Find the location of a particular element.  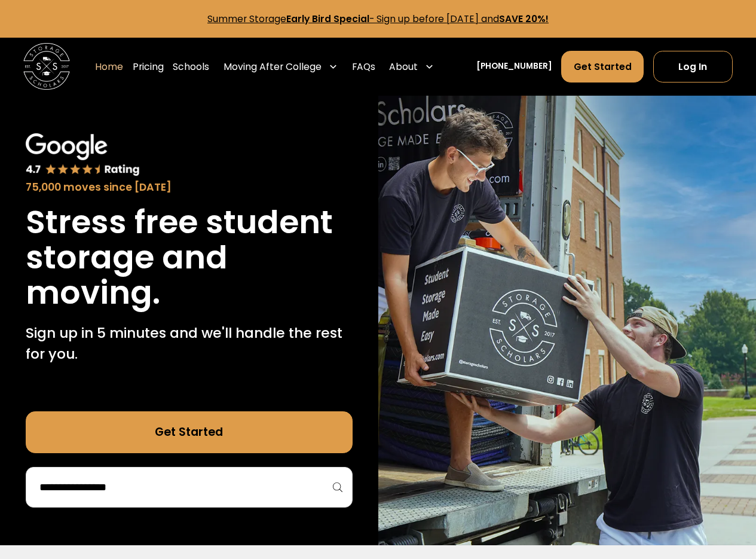

a: Log In is located at coordinates (693, 66).